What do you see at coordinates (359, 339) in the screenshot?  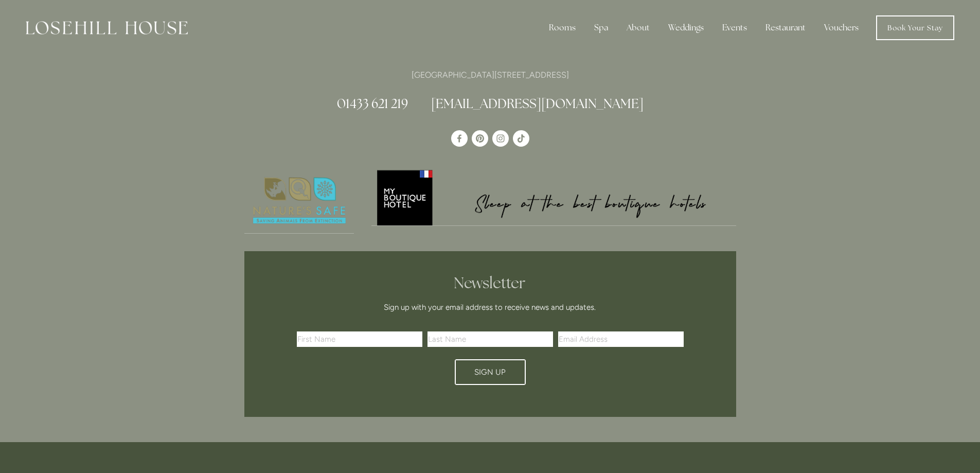 I see `input: First Name` at bounding box center [359, 339].